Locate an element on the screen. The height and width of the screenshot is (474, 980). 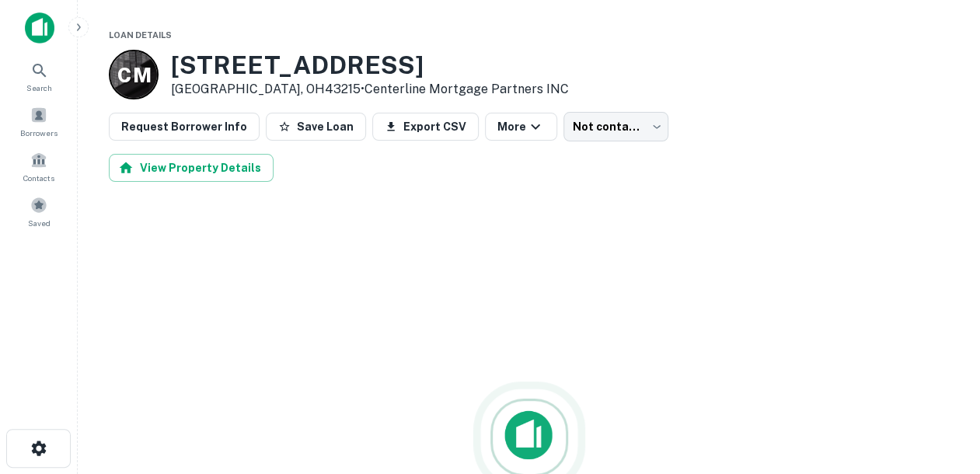
div: Not contacted is located at coordinates (616, 127).